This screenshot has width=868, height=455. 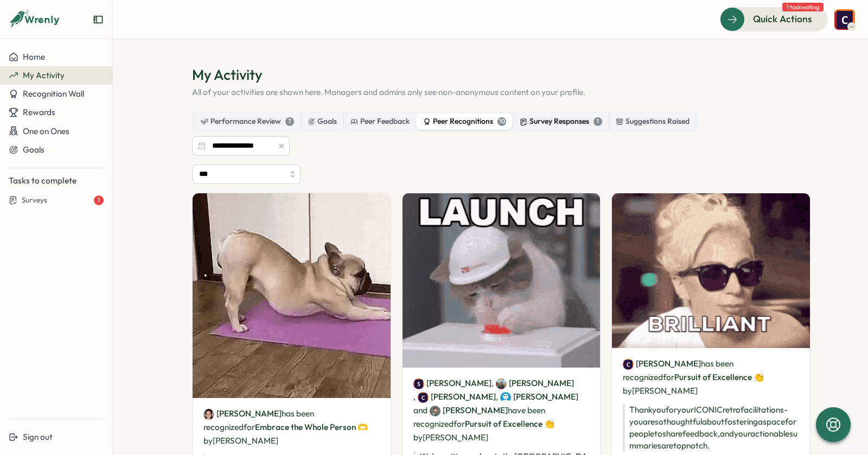 I want to click on p: All of your activities are shown here. Managers and admins only see non-anonymous content on your..., so click(x=490, y=92).